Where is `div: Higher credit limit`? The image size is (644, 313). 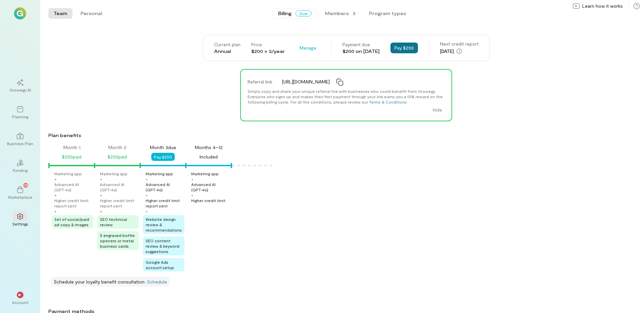 div: Higher credit limit is located at coordinates (208, 200).